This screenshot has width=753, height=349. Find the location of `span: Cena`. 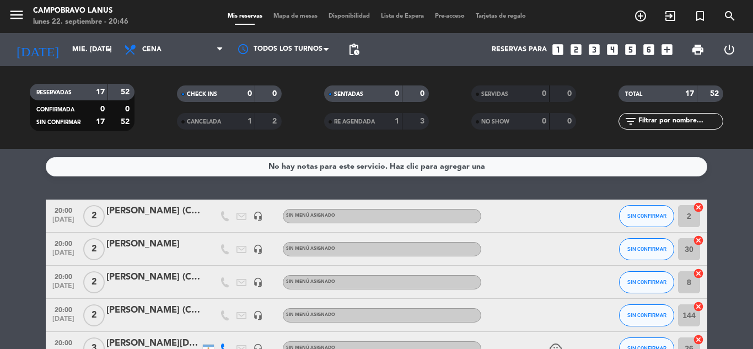

span: Cena is located at coordinates (152, 50).